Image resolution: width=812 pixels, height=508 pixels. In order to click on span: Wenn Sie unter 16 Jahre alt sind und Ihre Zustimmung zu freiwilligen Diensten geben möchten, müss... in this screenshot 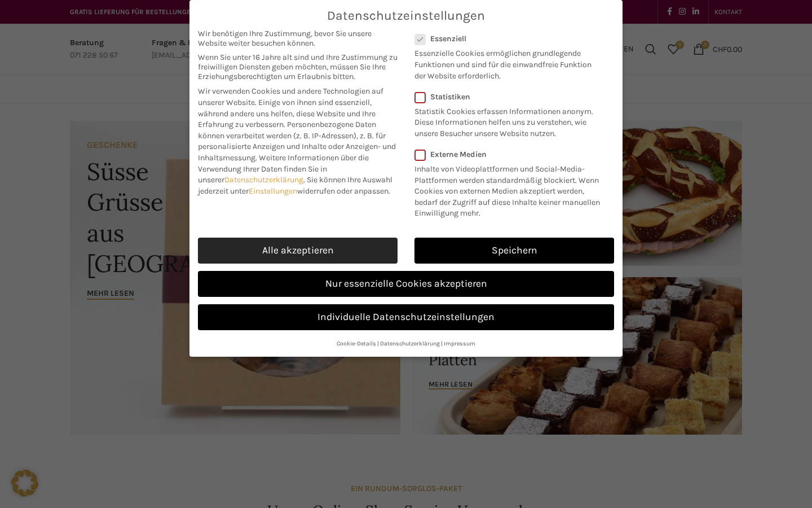, I will do `click(298, 66)`.